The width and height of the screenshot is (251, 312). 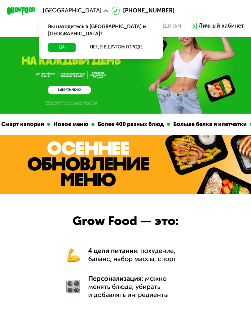 I want to click on a: ВЫБРАТЬ МЕНЮ, so click(x=69, y=90).